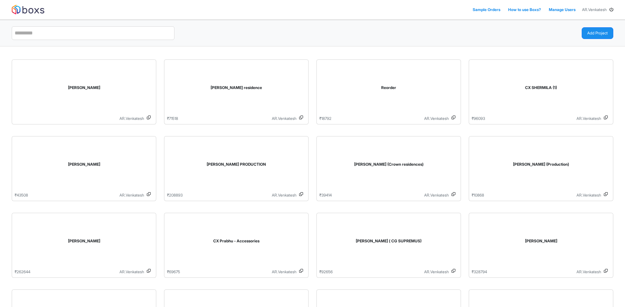 This screenshot has height=307, width=625. I want to click on i: Log Out, so click(611, 10).